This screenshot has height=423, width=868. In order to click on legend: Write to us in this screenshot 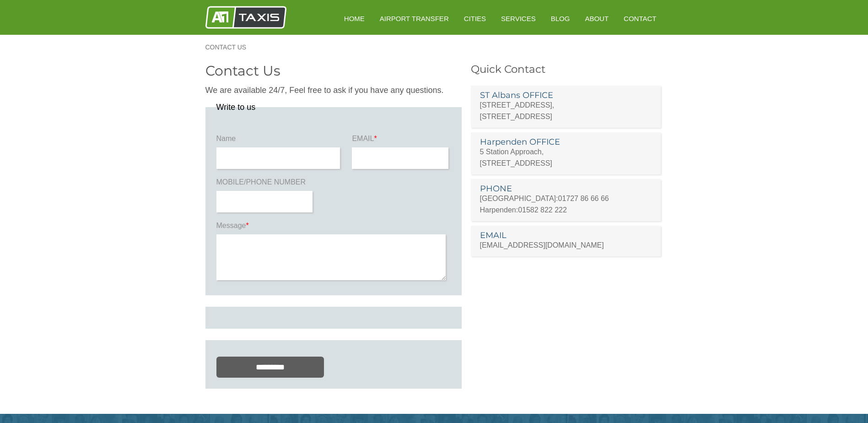, I will do `click(236, 107)`.